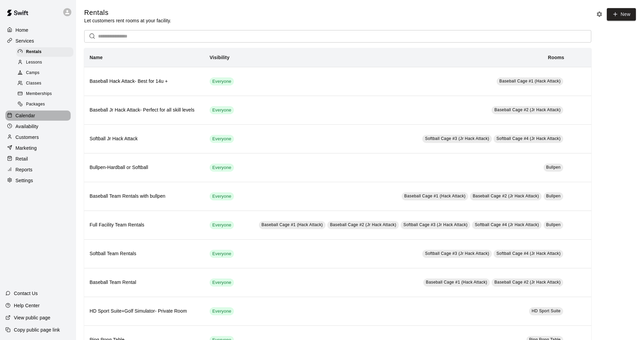  Describe the element at coordinates (46, 52) in the screenshot. I see `a: Rentals` at that location.